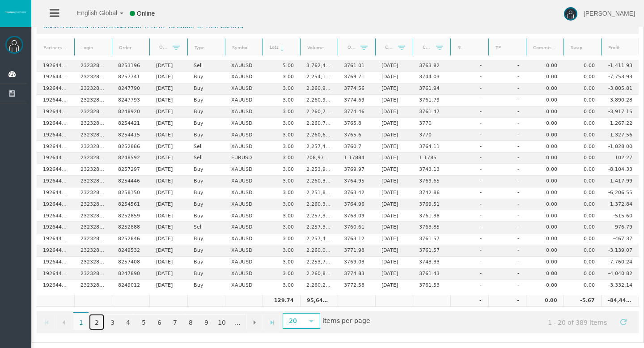  Describe the element at coordinates (620, 112) in the screenshot. I see `td: -3,917.15` at that location.